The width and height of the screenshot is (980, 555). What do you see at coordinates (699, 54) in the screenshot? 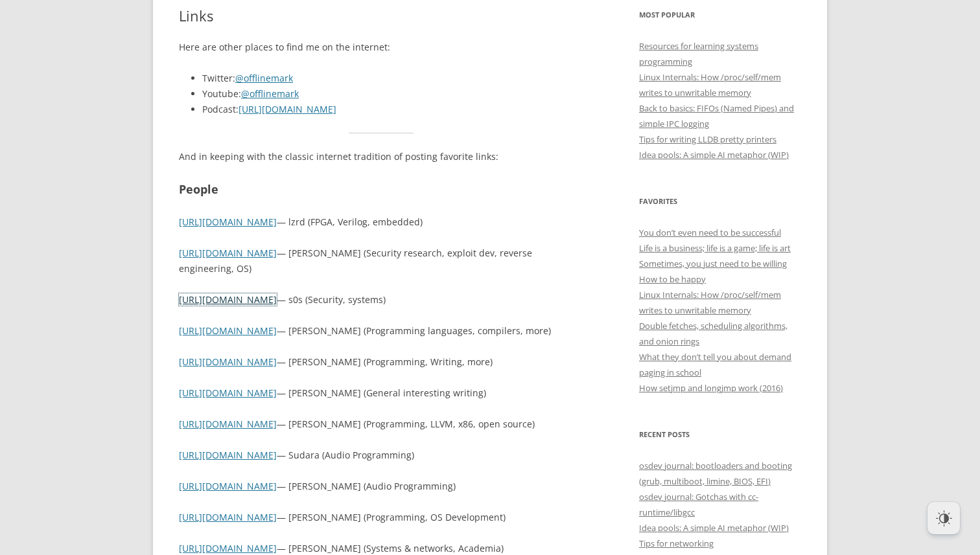
I see `a: Resources for learning systems programming` at bounding box center [699, 54].